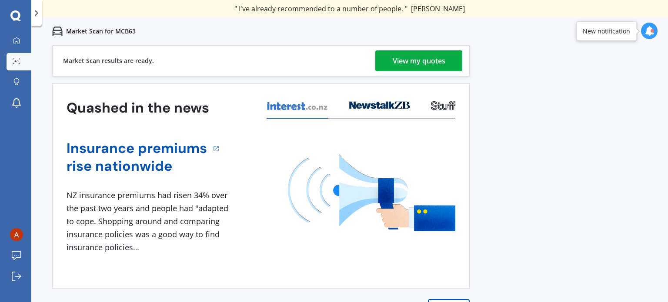 This screenshot has width=668, height=302. Describe the element at coordinates (137, 166) in the screenshot. I see `a: rise nationwide` at that location.